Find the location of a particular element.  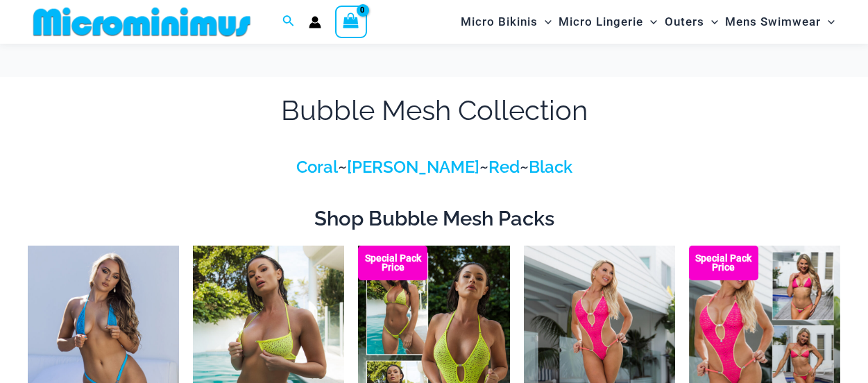

nav: Site Navigation is located at coordinates (647, 22).